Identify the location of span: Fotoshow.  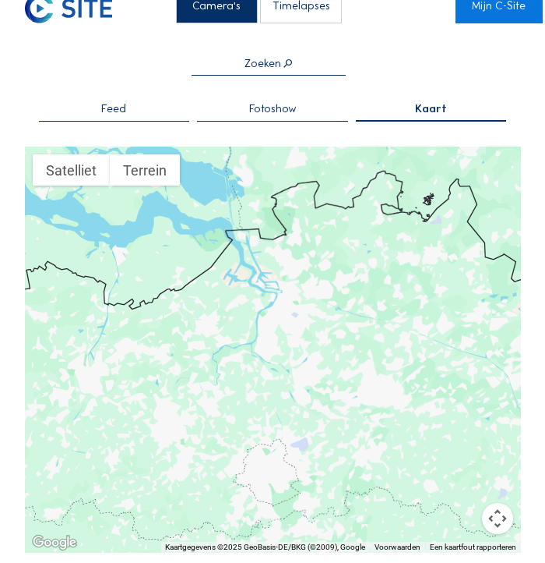
(273, 108).